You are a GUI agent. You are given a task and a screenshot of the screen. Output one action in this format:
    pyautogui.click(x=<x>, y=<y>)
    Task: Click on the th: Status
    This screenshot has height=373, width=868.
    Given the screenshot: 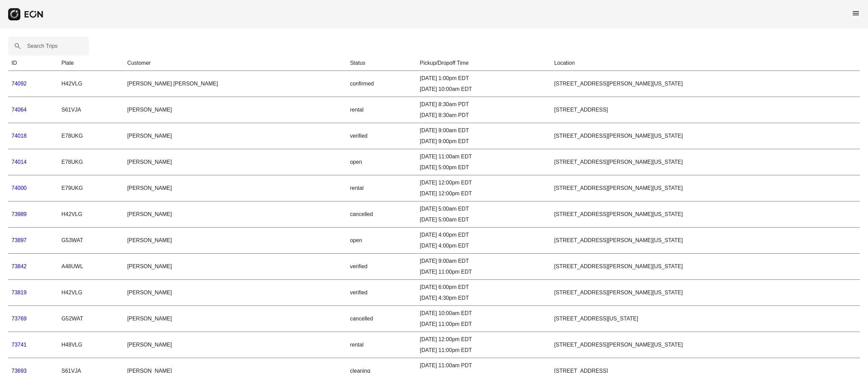 What is the action you would take?
    pyautogui.click(x=381, y=63)
    